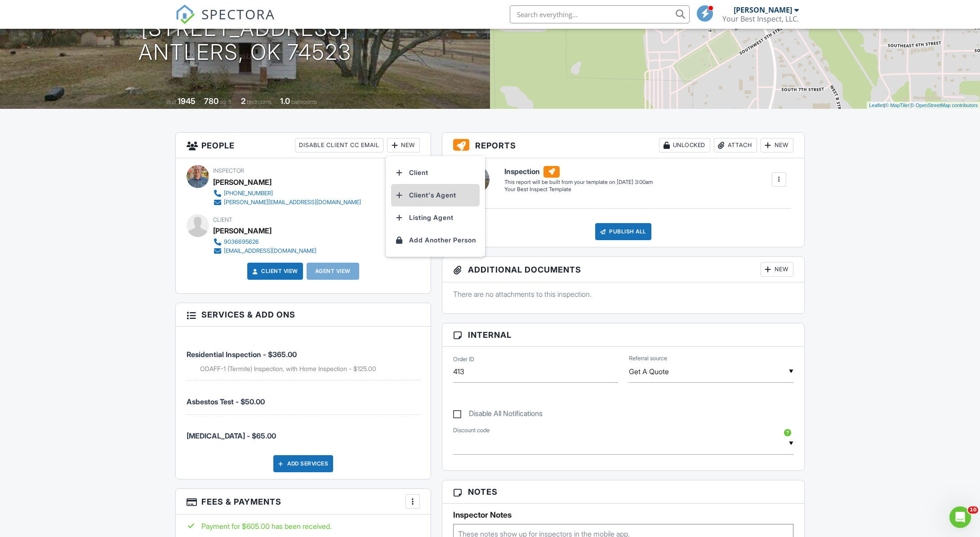  Describe the element at coordinates (229, 170) in the screenshot. I see `span: Inspector` at that location.